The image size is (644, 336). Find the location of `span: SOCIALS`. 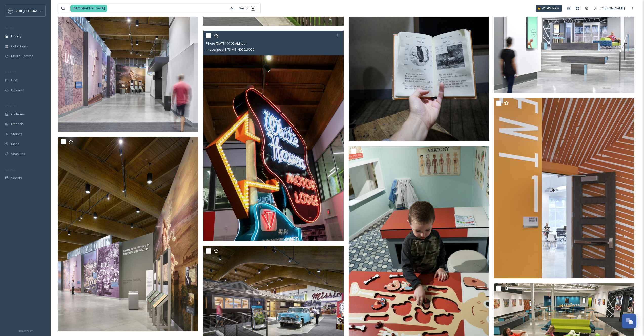

span: SOCIALS is located at coordinates (10, 170).